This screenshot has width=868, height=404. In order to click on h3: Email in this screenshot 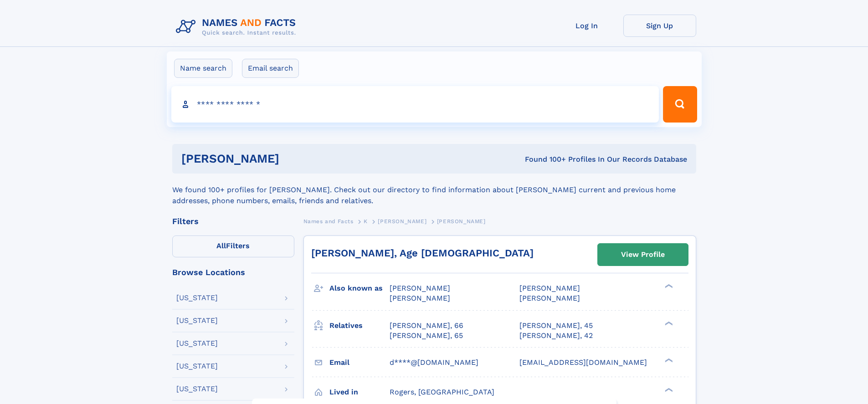, I will do `click(359, 363)`.